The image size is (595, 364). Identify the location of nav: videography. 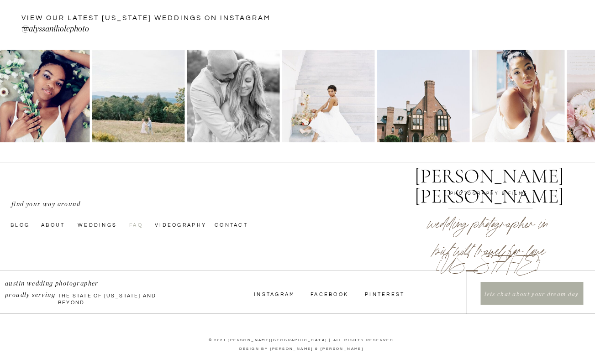
(180, 224).